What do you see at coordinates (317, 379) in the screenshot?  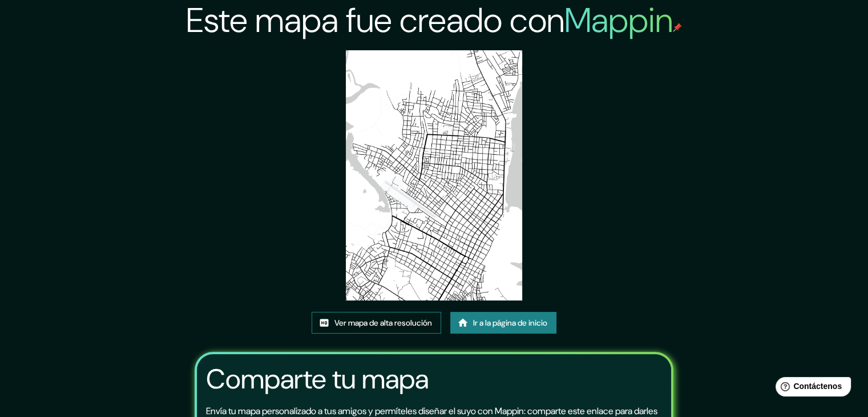 I see `font: Comparte tu mapa` at bounding box center [317, 379].